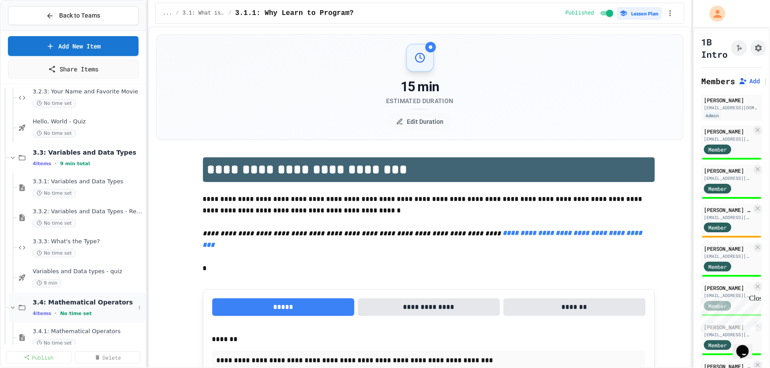  What do you see at coordinates (84, 303) in the screenshot?
I see `span: 3.4: Mathematical Operators` at bounding box center [84, 303].